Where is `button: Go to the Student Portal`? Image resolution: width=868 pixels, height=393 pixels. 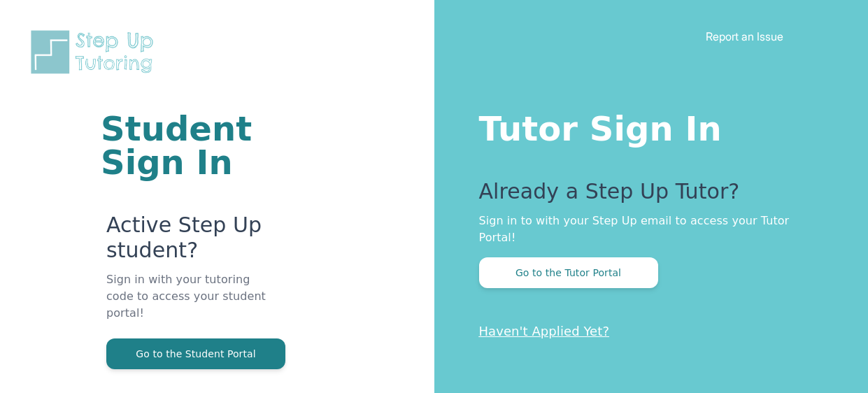
button: Go to the Student Portal is located at coordinates (196, 354).